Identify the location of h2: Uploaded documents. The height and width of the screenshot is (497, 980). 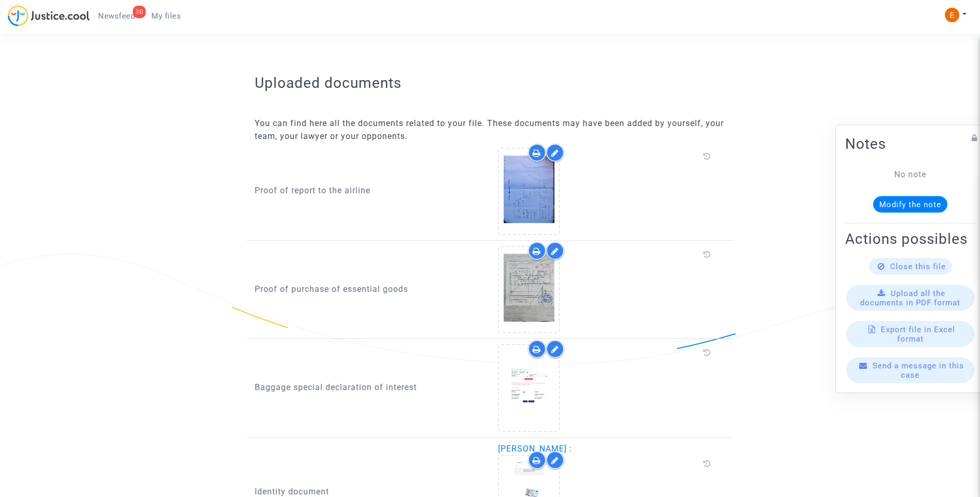
(490, 83).